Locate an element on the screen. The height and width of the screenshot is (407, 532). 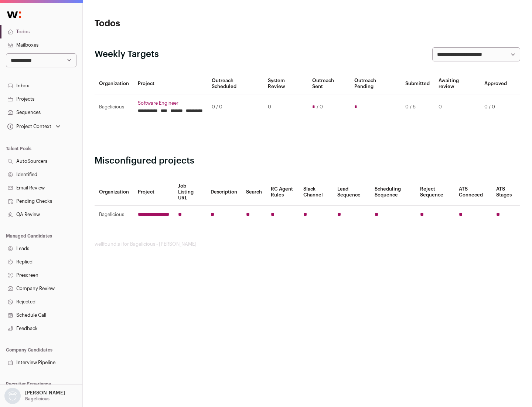
th: Search is located at coordinates (253, 192).